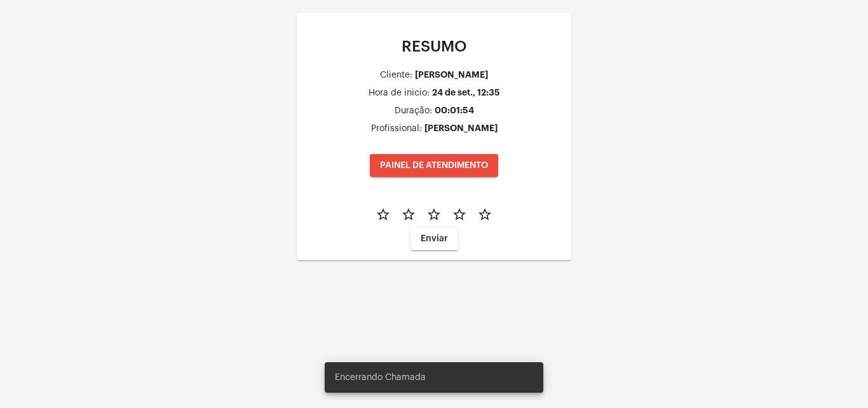  What do you see at coordinates (396, 75) in the screenshot?
I see `div: Cliente:` at bounding box center [396, 75].